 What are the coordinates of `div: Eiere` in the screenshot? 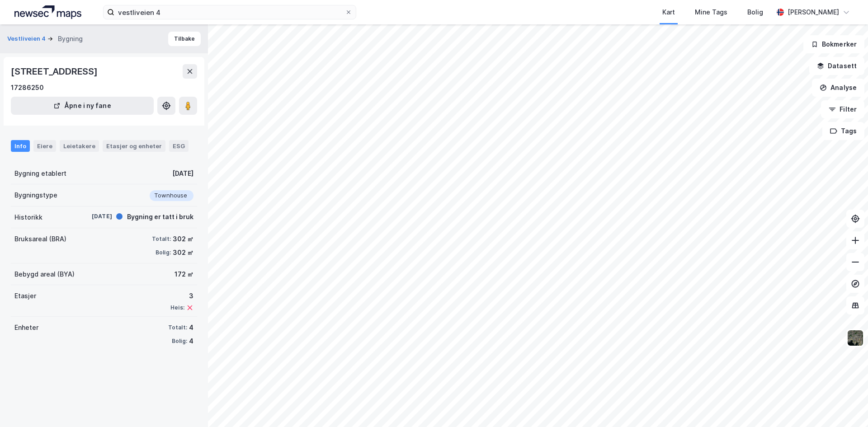 It's located at (45, 146).